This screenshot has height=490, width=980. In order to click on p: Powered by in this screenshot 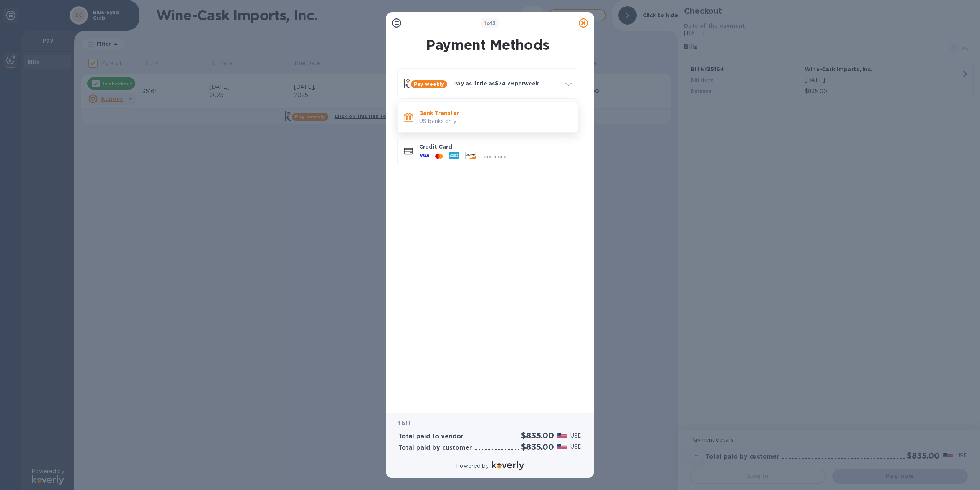, I will do `click(472, 466)`.